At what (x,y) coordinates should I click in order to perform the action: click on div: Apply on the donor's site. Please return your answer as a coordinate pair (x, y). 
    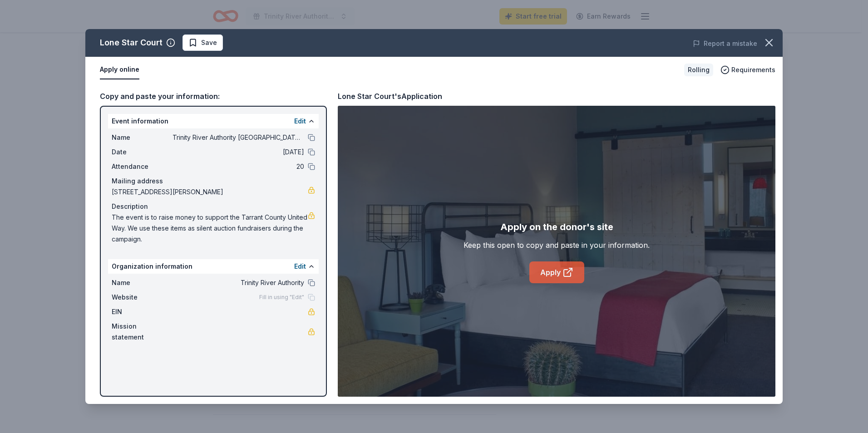
    Looking at the image, I should click on (557, 227).